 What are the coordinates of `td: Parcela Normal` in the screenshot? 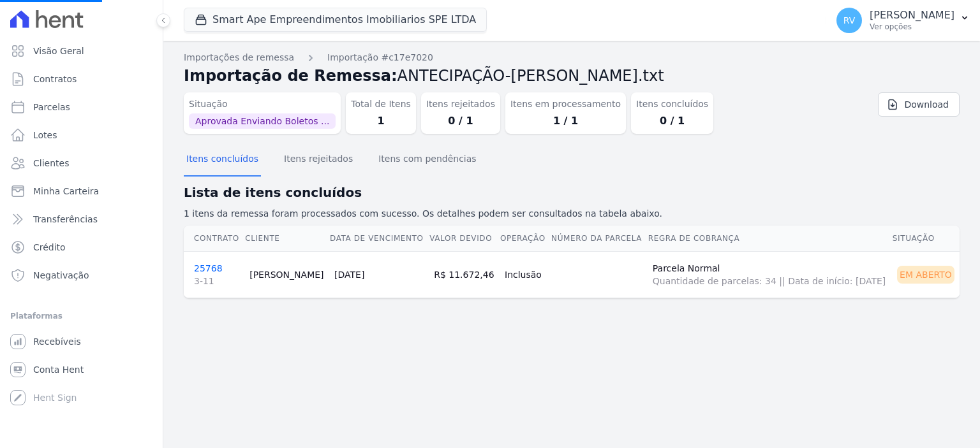 It's located at (770, 274).